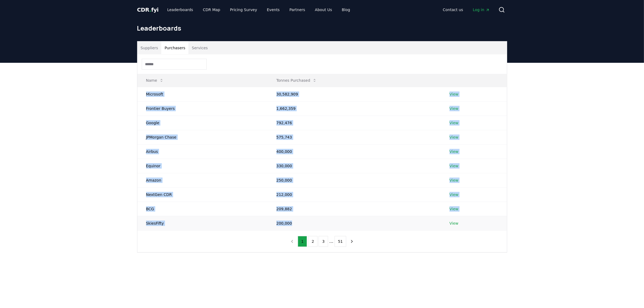 The height and width of the screenshot is (308, 644). I want to click on td: BCG, so click(203, 209).